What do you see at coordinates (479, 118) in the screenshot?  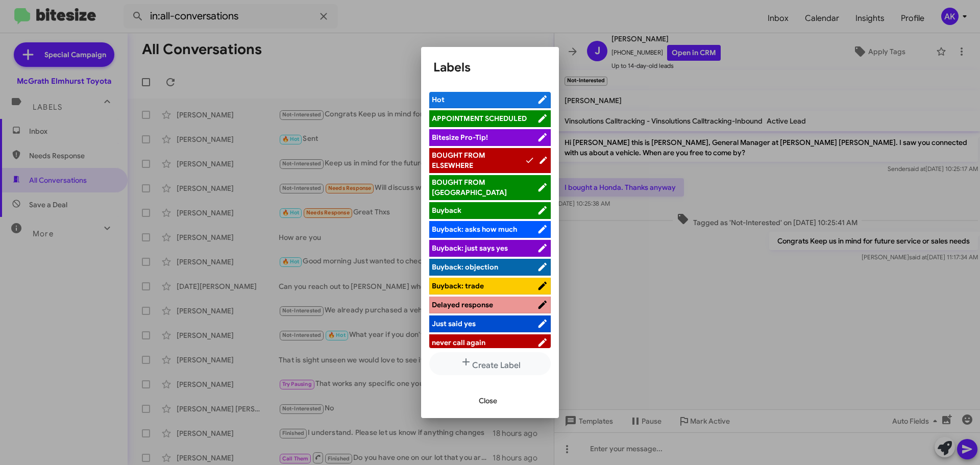 I see `span: APPOINTMENT SCHEDULED` at bounding box center [479, 118].